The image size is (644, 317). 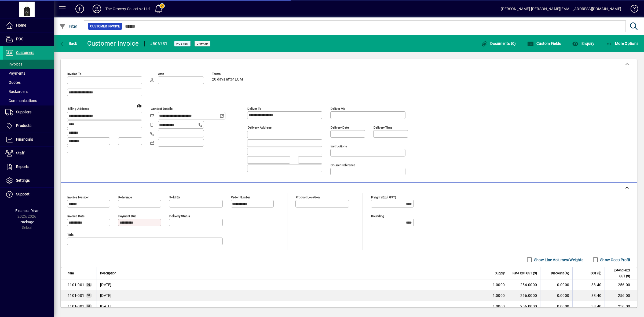 I want to click on a: Home, so click(x=28, y=26).